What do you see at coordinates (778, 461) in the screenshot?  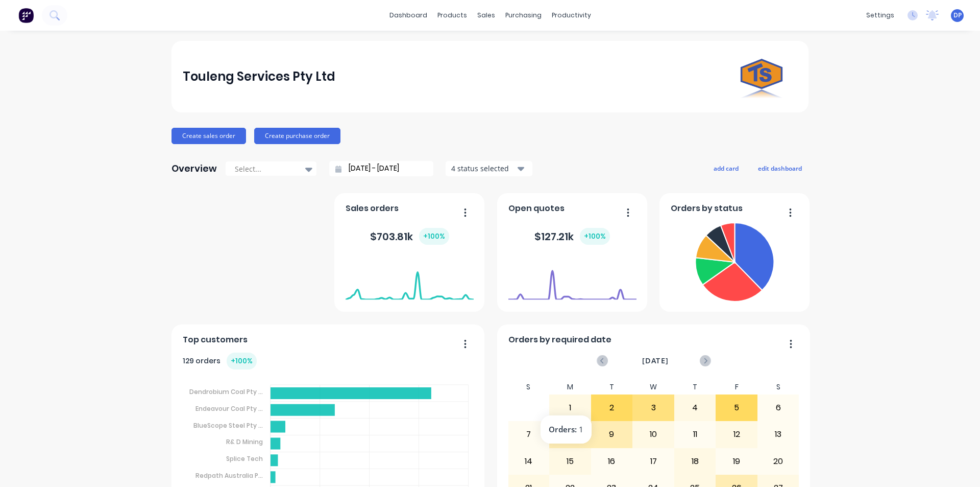 I see `div: 20` at bounding box center [778, 461].